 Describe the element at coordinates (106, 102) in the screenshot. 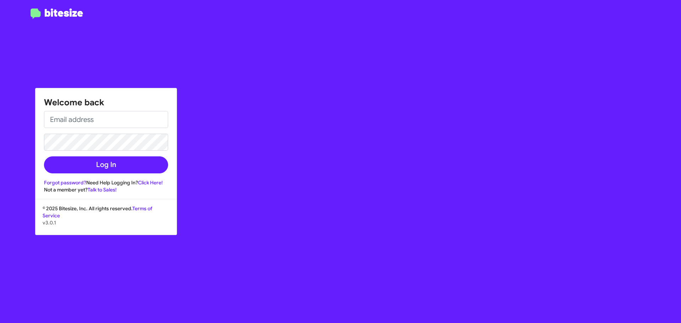

I see `h1: Welcome back` at that location.